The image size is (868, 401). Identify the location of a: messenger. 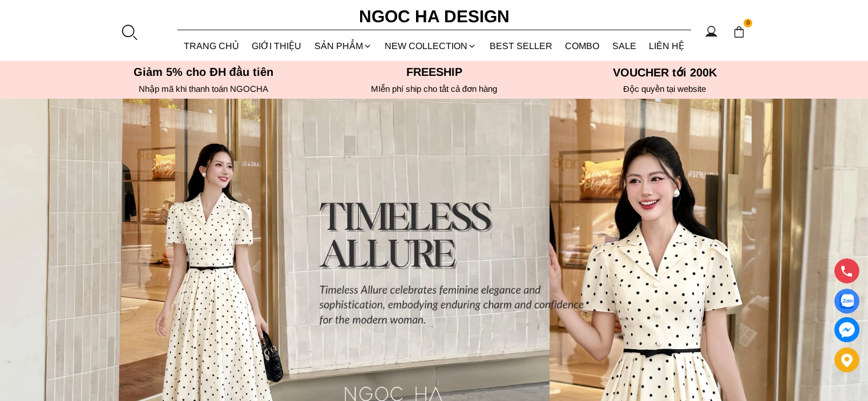
(848, 330).